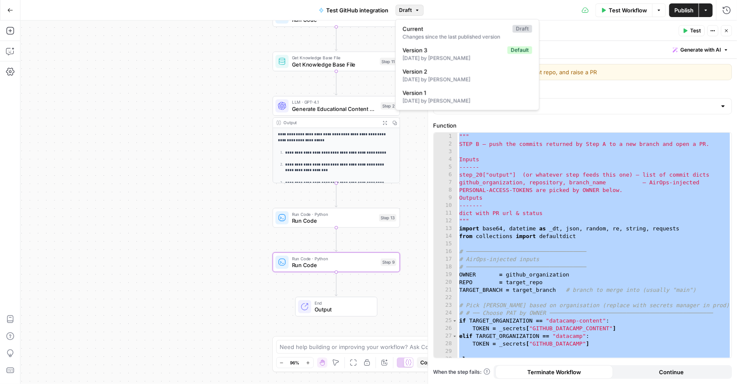 The width and height of the screenshot is (737, 384). I want to click on textarea: Push to new branch in assessment repo, and raise a PR, so click(587, 72).